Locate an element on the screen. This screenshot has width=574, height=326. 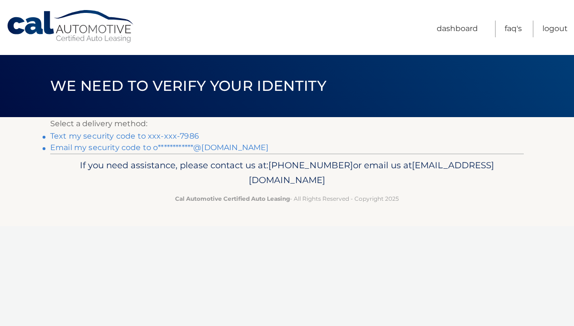
a: Dashboard is located at coordinates (458, 29).